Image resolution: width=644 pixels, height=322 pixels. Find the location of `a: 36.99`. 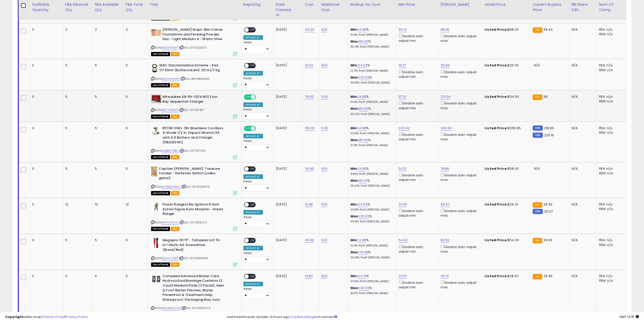

a: 36.99 is located at coordinates (310, 240).